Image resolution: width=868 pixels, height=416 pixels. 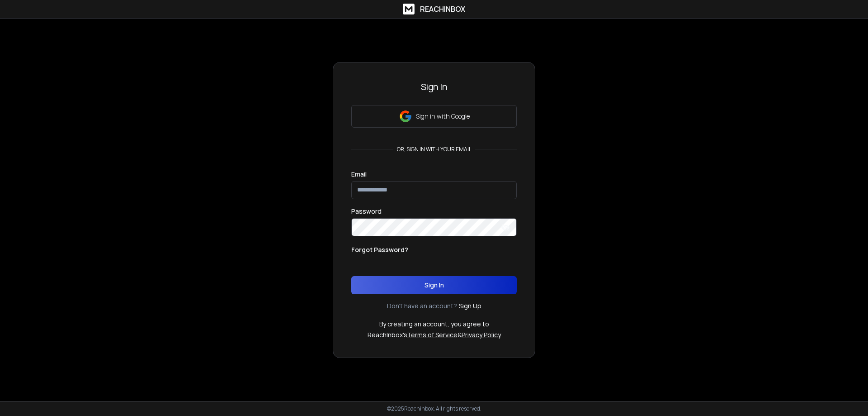 I want to click on p: Forgot Password?, so click(x=380, y=250).